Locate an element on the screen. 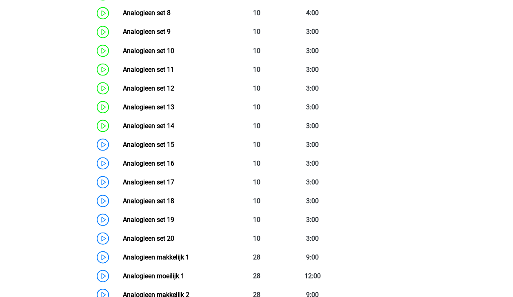 Image resolution: width=513 pixels, height=297 pixels. a: Analogieen set 9 is located at coordinates (146, 31).